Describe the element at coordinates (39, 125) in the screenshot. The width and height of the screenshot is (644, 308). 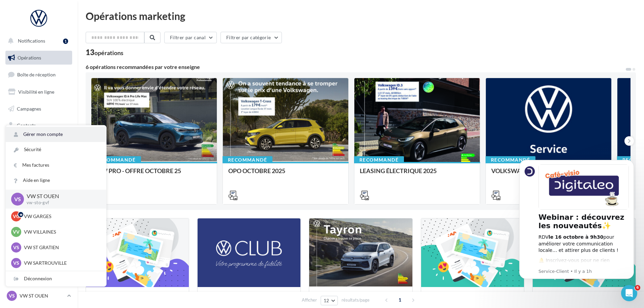
I see `a: Contacts` at that location.